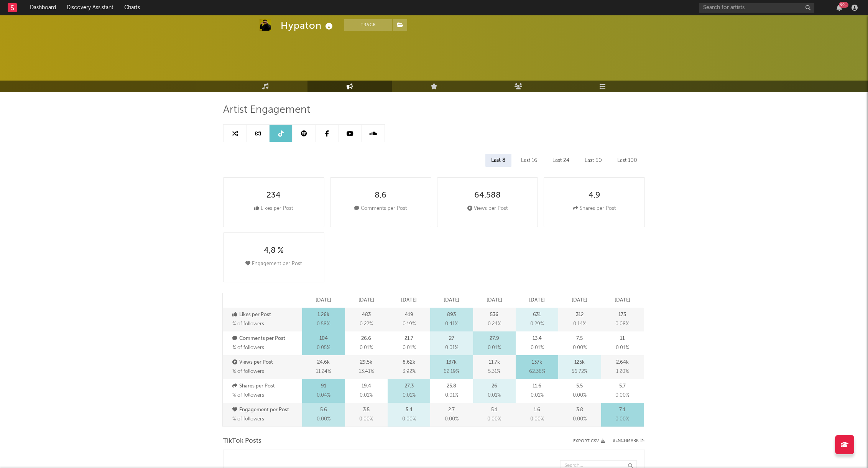 The width and height of the screenshot is (868, 468). What do you see at coordinates (409, 324) in the screenshot?
I see `span: 0.19 %` at bounding box center [409, 324].